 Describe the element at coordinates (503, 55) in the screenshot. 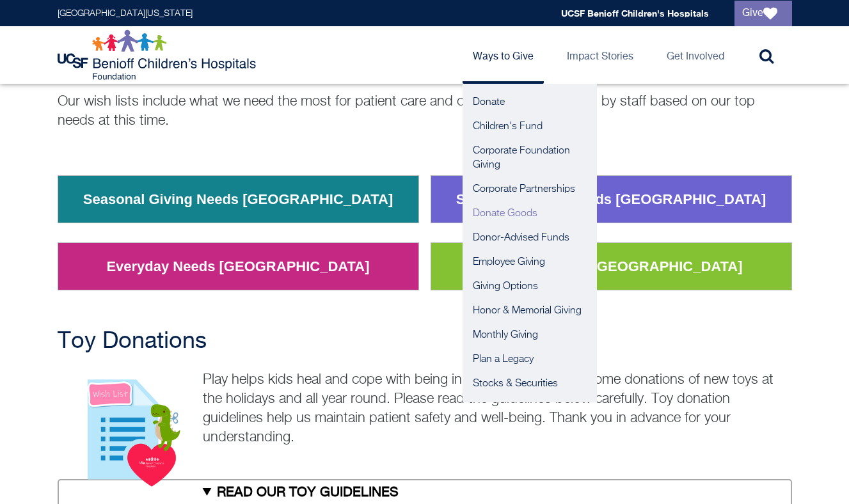

I see `a: Ways to Give` at that location.